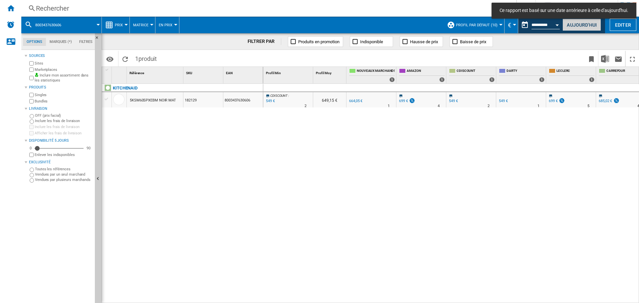 The width and height of the screenshot is (639, 303). What do you see at coordinates (189, 73) in the screenshot?
I see `span: SKU` at bounding box center [189, 73].